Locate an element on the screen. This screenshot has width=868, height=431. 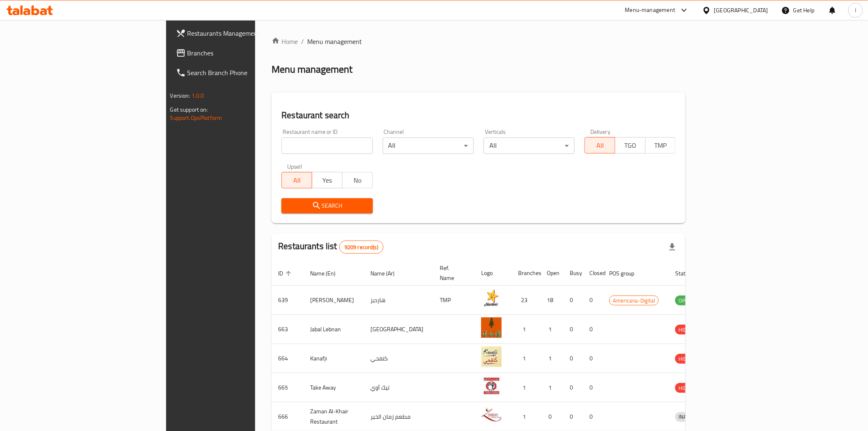
button: TGO is located at coordinates (630, 145).